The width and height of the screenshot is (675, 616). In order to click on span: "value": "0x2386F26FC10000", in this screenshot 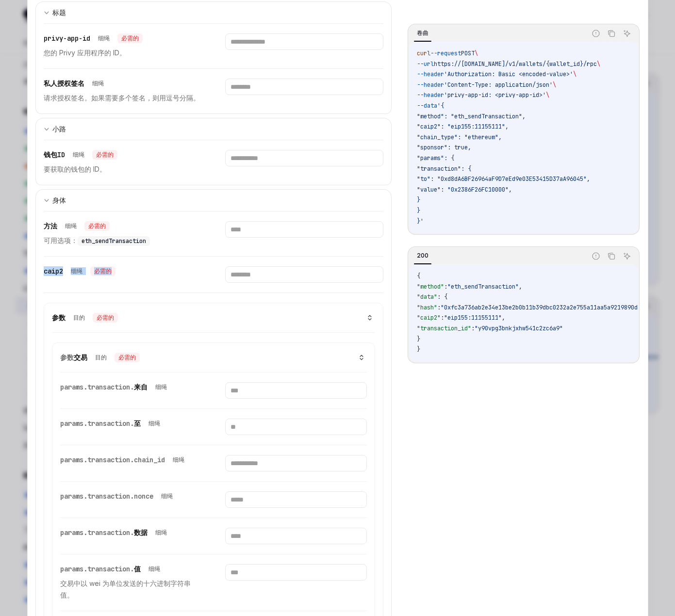, I will do `click(465, 189)`.